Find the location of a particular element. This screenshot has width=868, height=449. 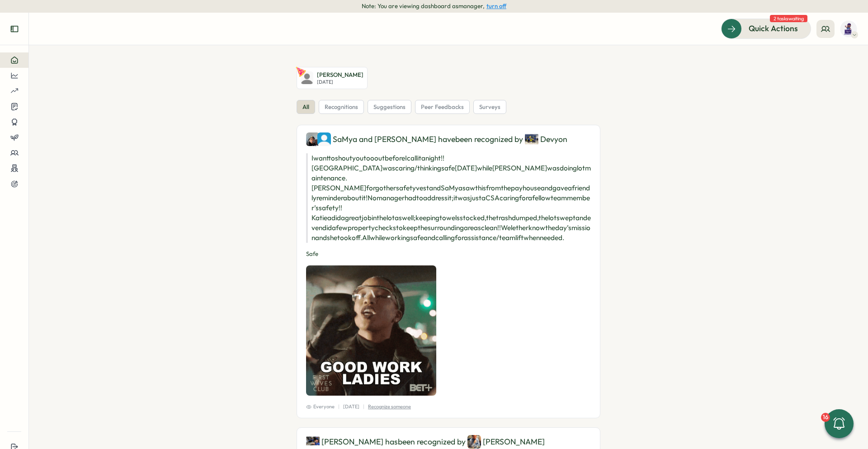

img: Recognition Image is located at coordinates (371, 330).